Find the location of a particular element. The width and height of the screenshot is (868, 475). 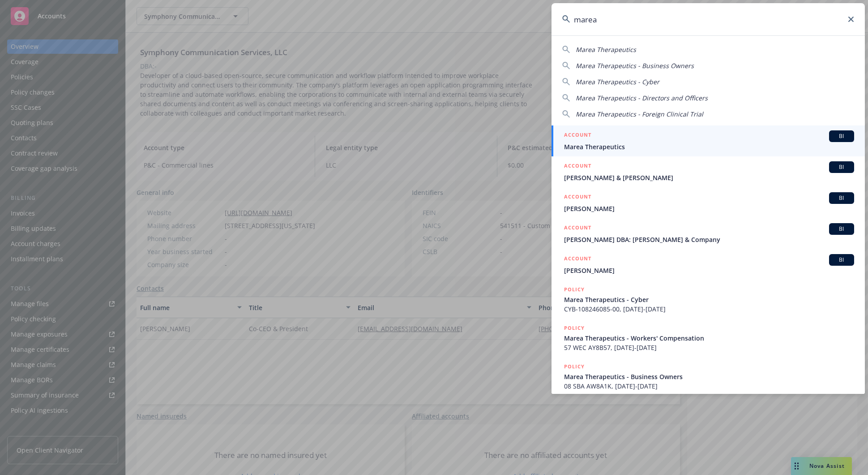

input: Search... is located at coordinates (708, 19).